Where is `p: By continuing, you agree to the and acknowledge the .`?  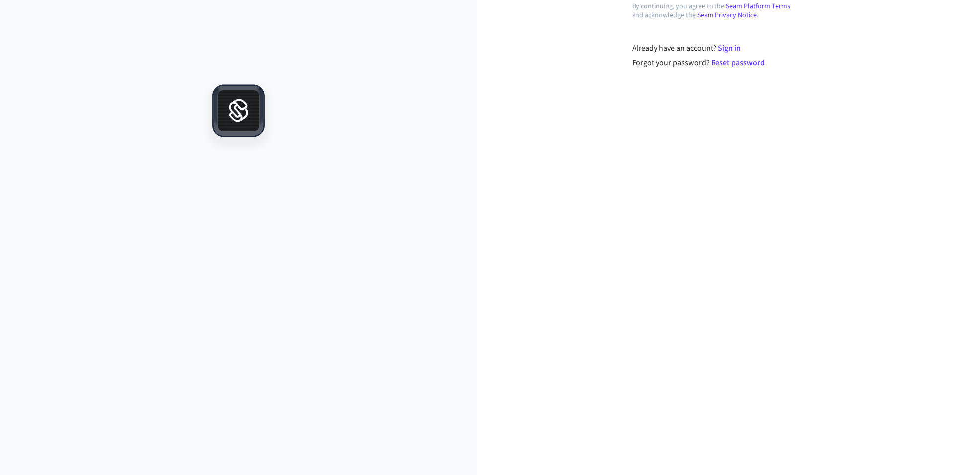 p: By continuing, you agree to the and acknowledge the . is located at coordinates (716, 11).